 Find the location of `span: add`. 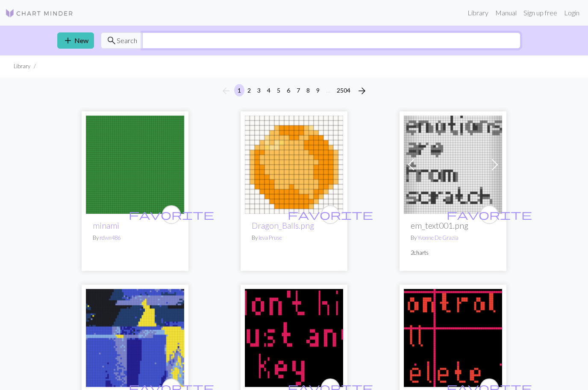

span: add is located at coordinates (68, 41).